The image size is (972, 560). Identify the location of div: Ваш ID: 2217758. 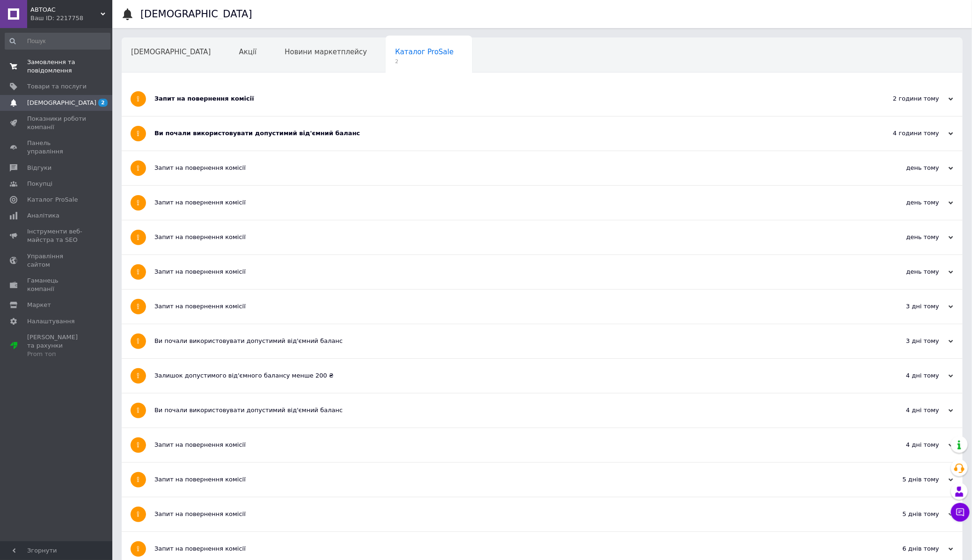
(71, 18).